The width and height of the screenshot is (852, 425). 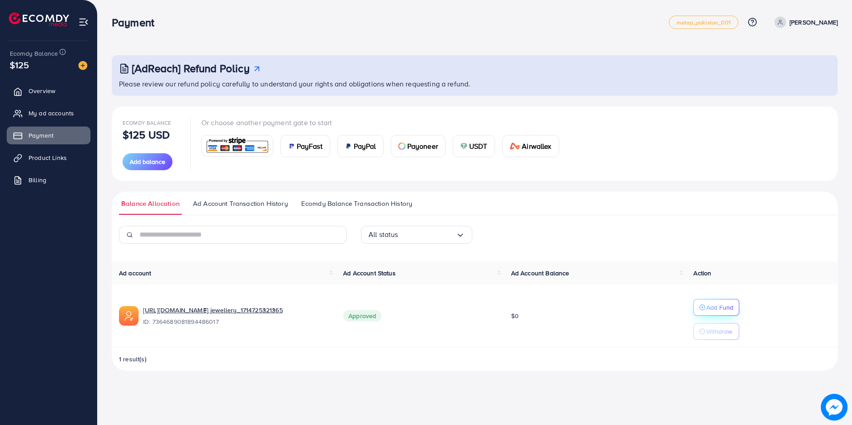 What do you see at coordinates (369, 273) in the screenshot?
I see `span: Ad Account Status` at bounding box center [369, 273].